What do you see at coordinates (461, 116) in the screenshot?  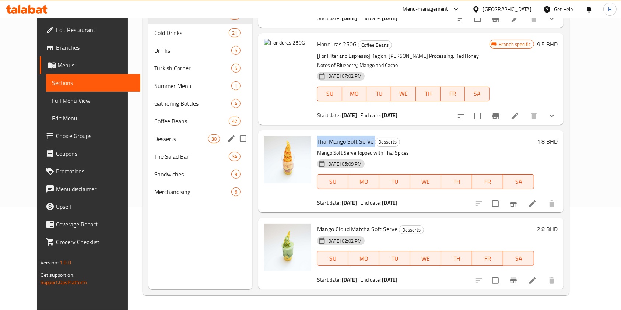 I see `button: sort-choices` at bounding box center [461, 116].